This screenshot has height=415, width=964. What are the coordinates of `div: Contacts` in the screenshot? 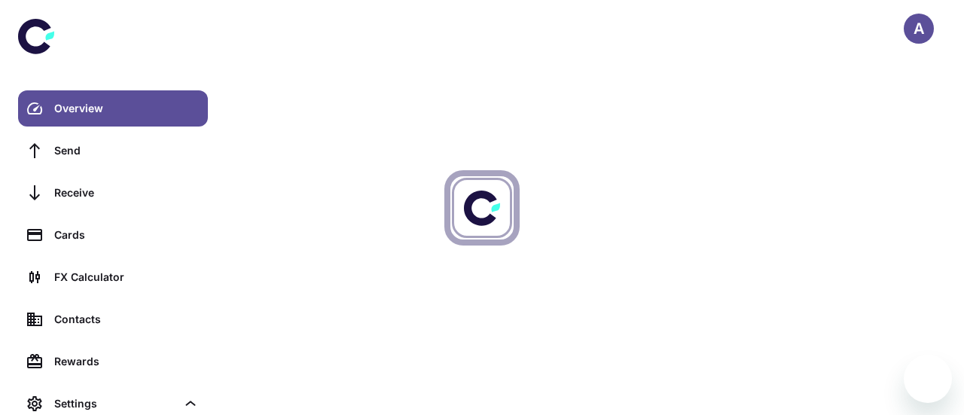 It's located at (127, 319).